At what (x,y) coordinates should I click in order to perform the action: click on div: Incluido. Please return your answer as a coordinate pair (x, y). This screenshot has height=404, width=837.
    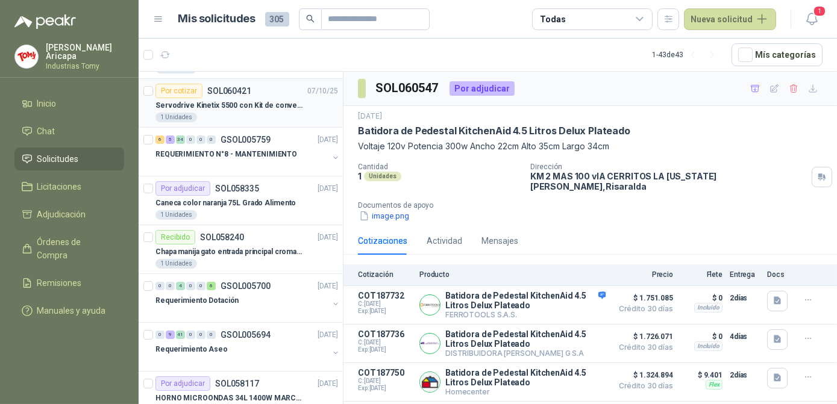
    Looking at the image, I should click on (708, 346).